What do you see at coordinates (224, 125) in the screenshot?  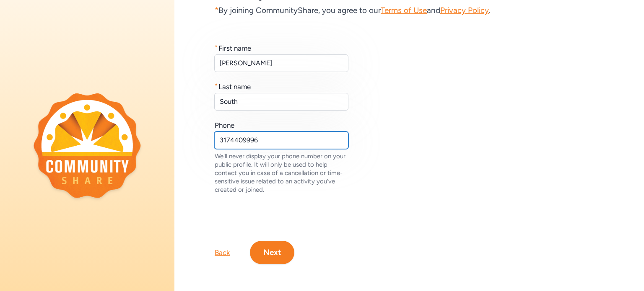 I see `div: Phone` at bounding box center [224, 125].